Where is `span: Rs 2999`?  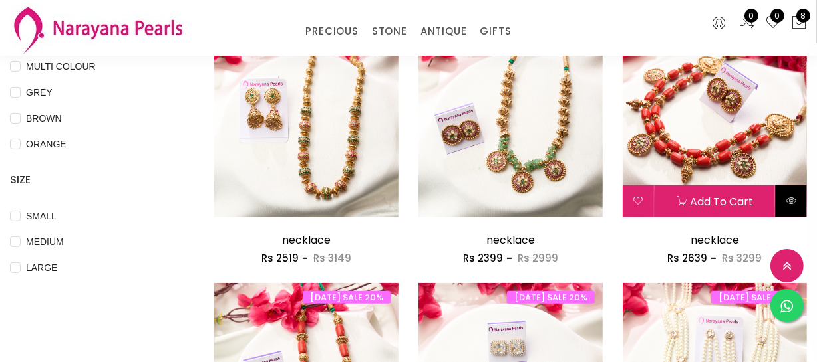
span: Rs 2999 is located at coordinates (537, 258).